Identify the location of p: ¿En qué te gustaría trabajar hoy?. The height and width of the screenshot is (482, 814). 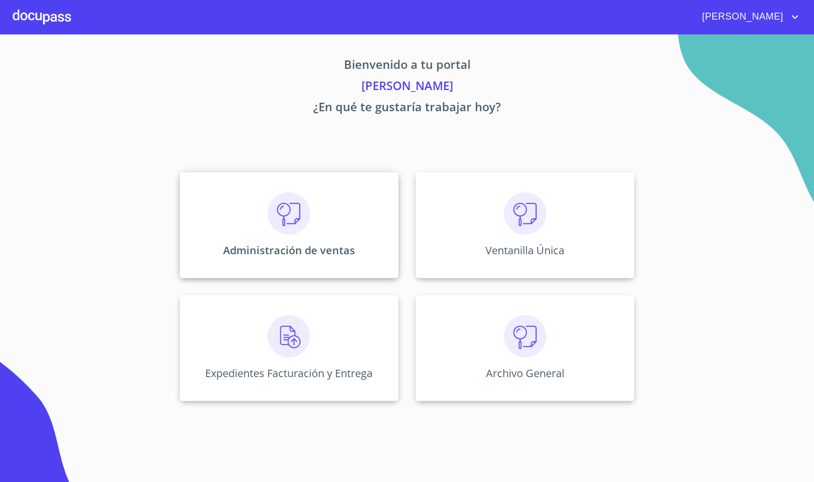
(407, 109).